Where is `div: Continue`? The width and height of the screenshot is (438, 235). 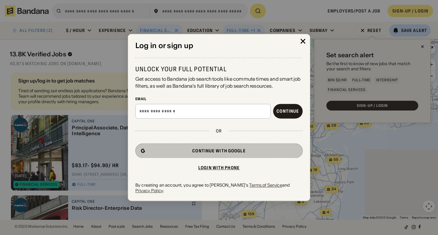 div: Continue is located at coordinates (288, 111).